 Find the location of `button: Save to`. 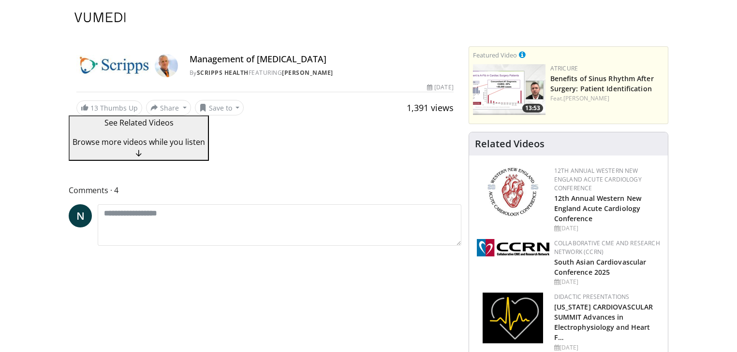

button: Save to is located at coordinates (219, 108).